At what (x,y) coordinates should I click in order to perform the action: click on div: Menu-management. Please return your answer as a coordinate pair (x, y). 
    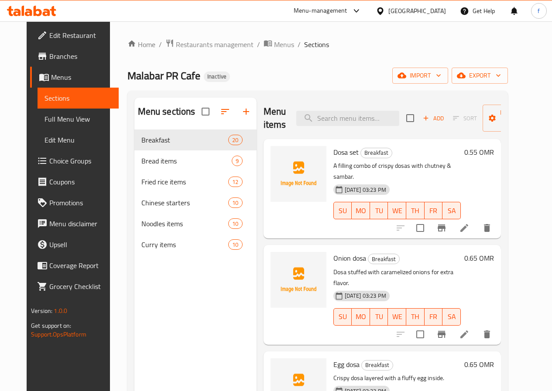
    Looking at the image, I should click on (320, 11).